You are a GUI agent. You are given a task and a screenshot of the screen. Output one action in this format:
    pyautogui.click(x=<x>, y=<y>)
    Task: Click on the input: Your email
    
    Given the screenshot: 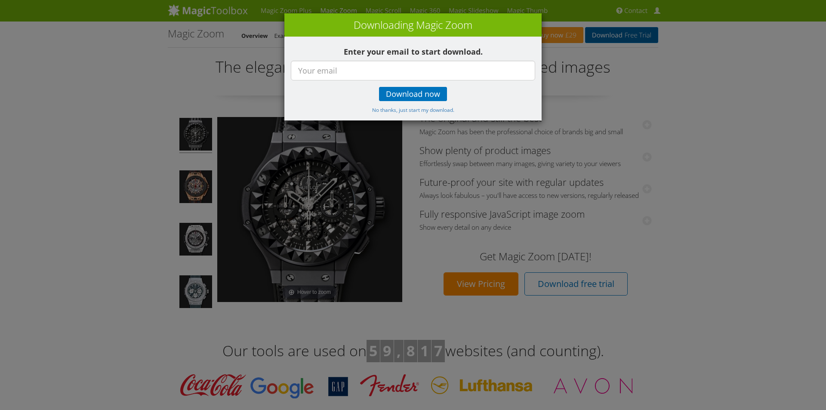 What is the action you would take?
    pyautogui.click(x=413, y=71)
    